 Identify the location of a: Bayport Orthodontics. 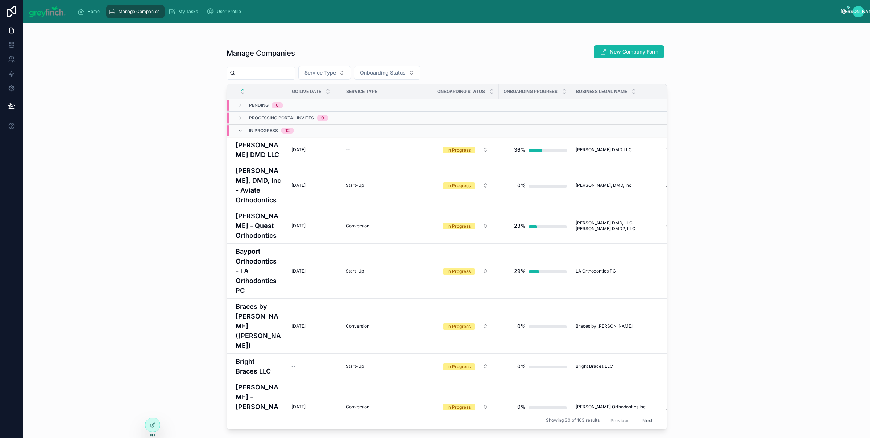
(691, 271).